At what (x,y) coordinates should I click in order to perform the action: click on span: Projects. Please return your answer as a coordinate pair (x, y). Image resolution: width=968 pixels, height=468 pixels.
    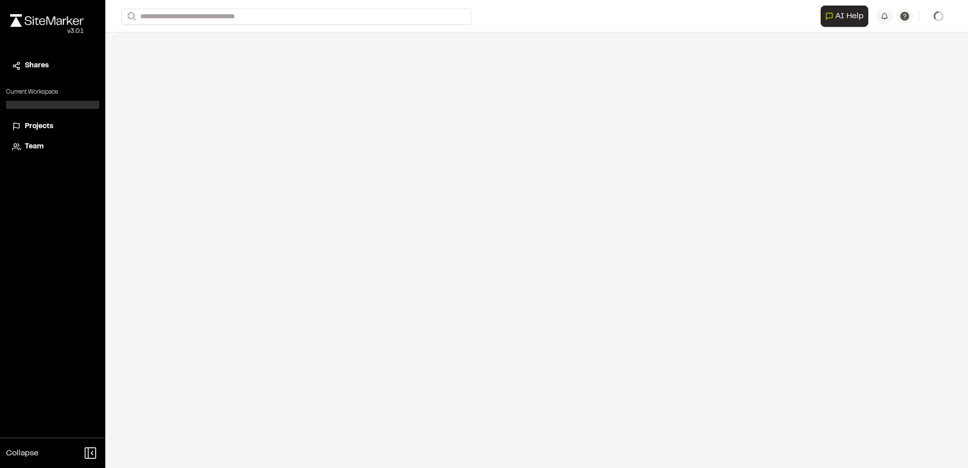
    Looking at the image, I should click on (39, 127).